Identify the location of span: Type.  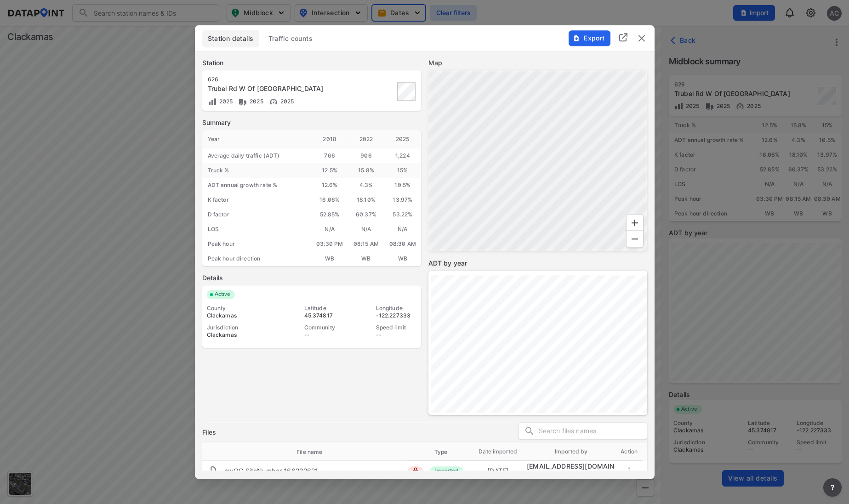
(446, 452).